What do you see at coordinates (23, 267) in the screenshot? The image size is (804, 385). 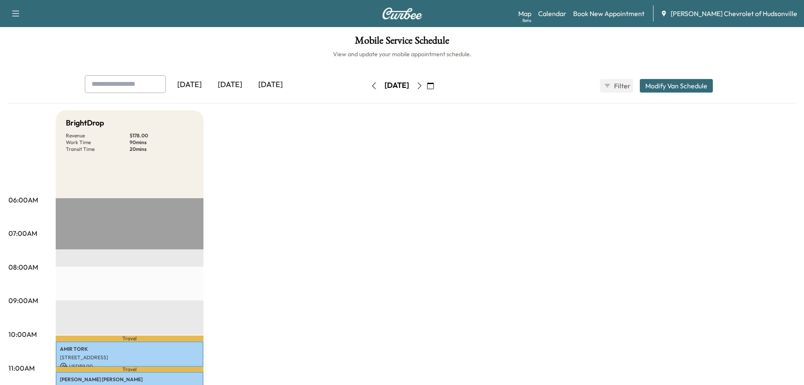 I see `p: 08:00AM` at bounding box center [23, 267].